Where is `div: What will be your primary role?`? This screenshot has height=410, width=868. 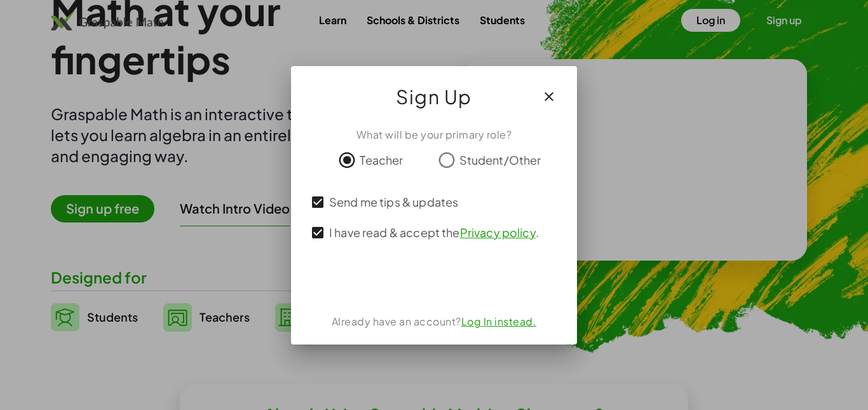 div: What will be your primary role? is located at coordinates (434, 135).